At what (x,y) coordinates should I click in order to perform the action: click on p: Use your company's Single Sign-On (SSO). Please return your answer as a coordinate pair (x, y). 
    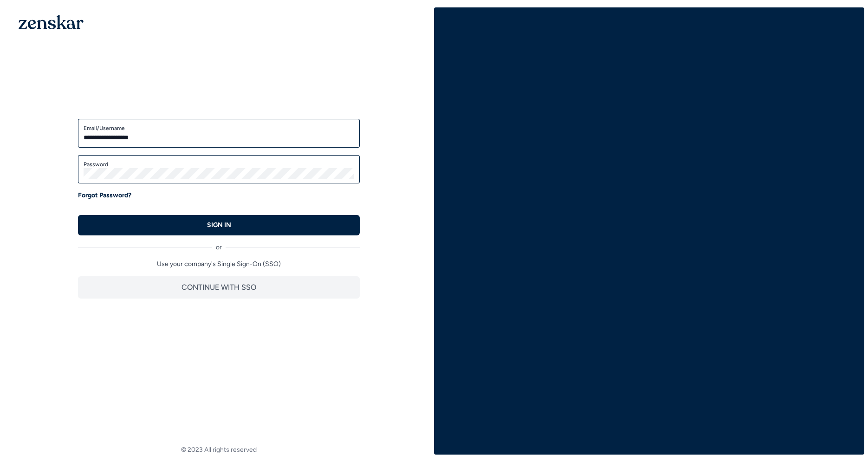
    Looking at the image, I should click on (219, 264).